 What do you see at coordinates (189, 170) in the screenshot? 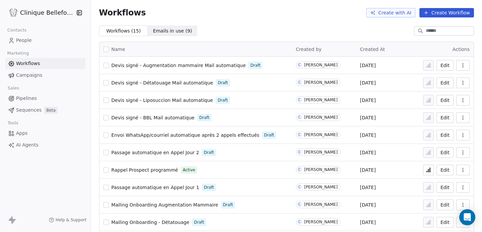
I see `span: Active` at bounding box center [189, 170].